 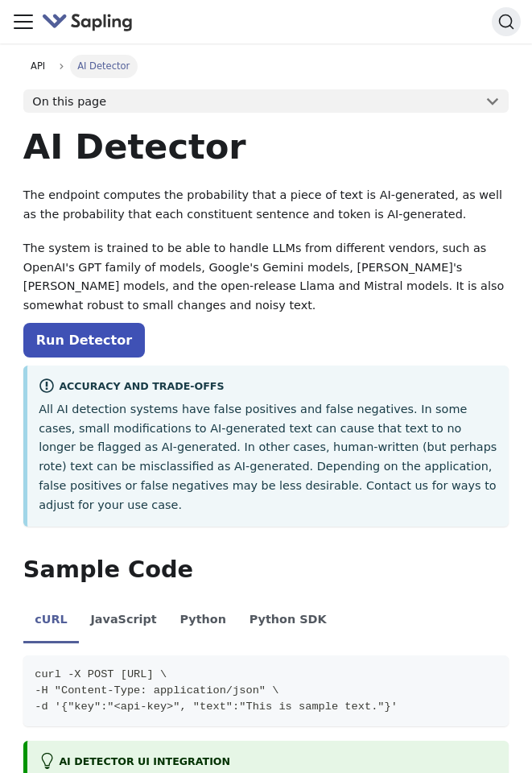 What do you see at coordinates (266, 205) in the screenshot?
I see `p: The endpoint computes the probability that a piece of text is AI-generated, as well as the probab...` at bounding box center [266, 205].